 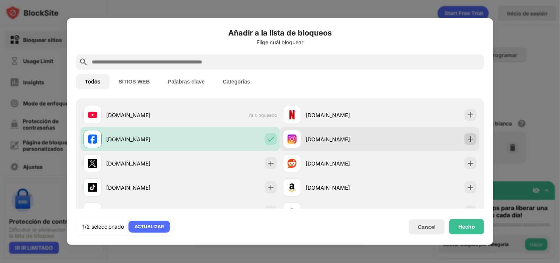 I want to click on div: 1/2 seleccionado, so click(x=103, y=227).